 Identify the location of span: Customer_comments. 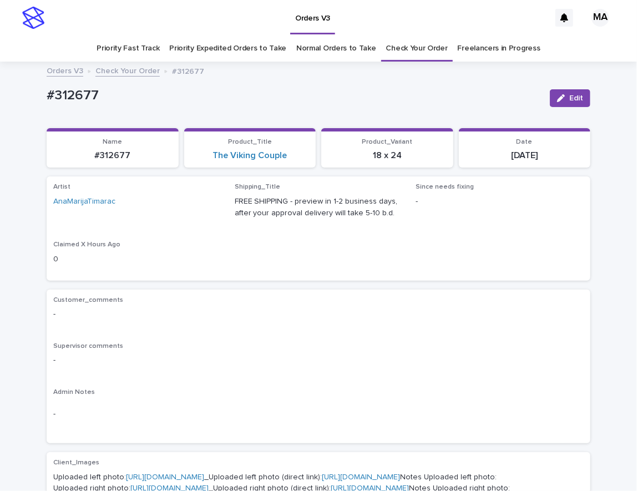
(88, 300).